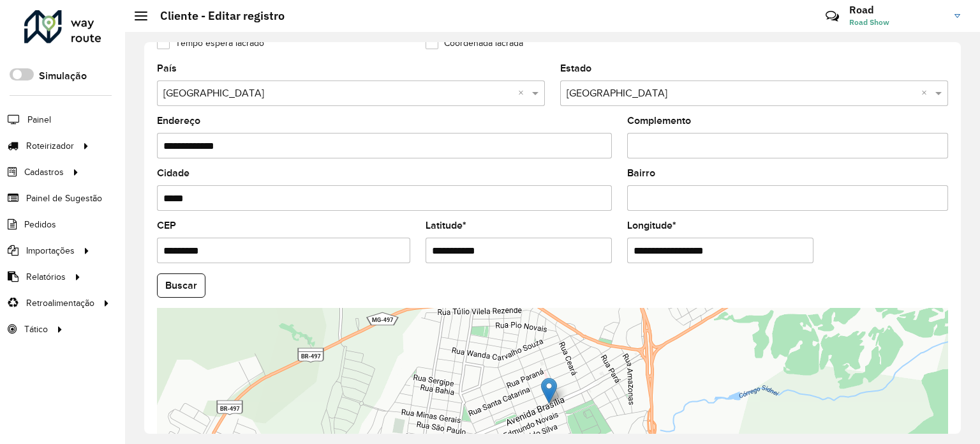 The image size is (980, 444). What do you see at coordinates (897, 23) in the screenshot?
I see `span: Road Show` at bounding box center [897, 23].